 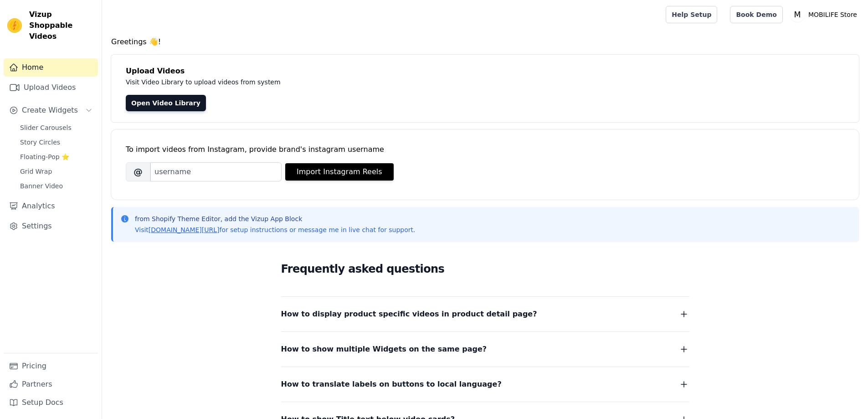 What do you see at coordinates (485, 384) in the screenshot?
I see `button: How to translate labels on buttons to local language?` at bounding box center [485, 384].